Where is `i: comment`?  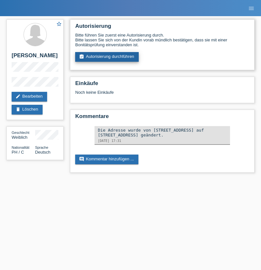
i: comment is located at coordinates (82, 159).